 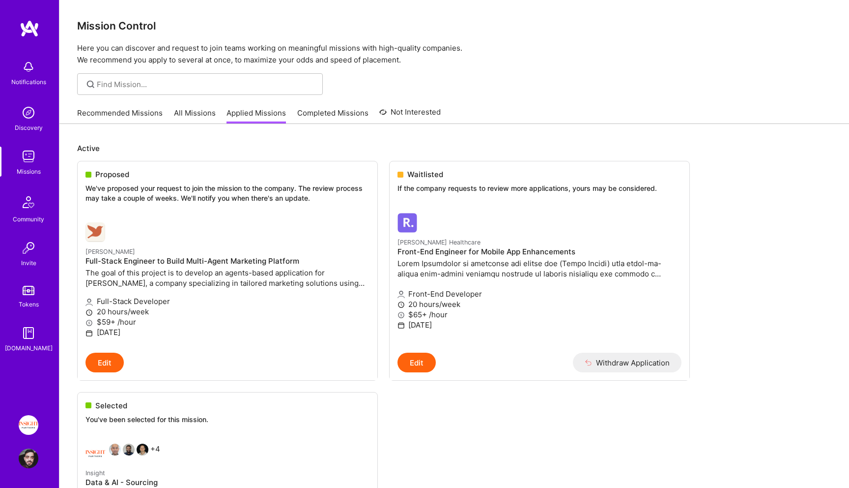 I want to click on h4: Full-Stack Engineer to Build Multi-Agent Marketing Platform, so click(x=228, y=261).